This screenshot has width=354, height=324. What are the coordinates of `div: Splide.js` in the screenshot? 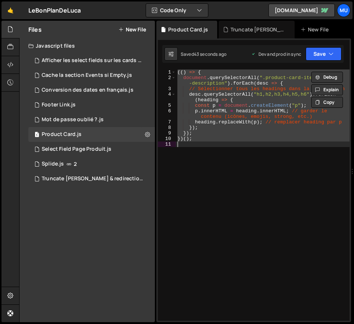 It's located at (53, 164).